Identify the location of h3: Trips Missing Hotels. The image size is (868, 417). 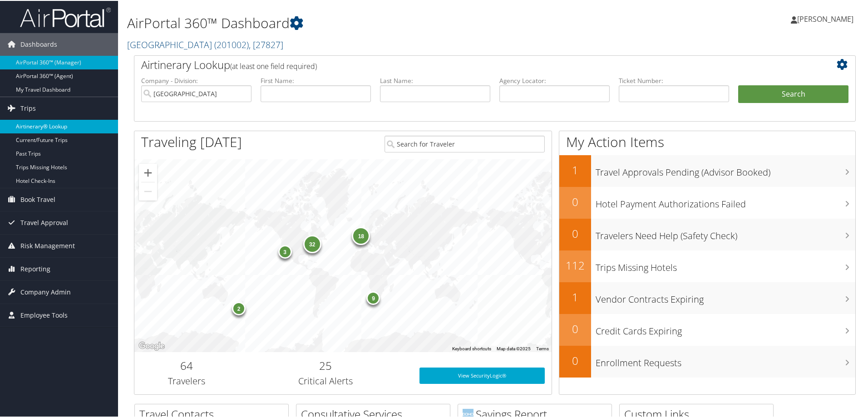
(725, 264).